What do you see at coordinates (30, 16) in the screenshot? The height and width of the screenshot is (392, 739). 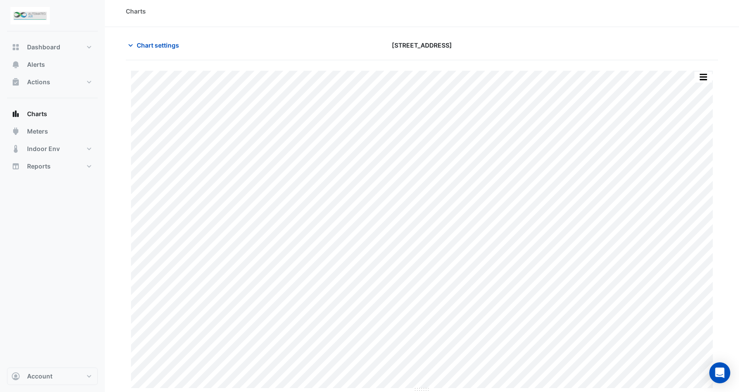 I see `img: Company Logo` at bounding box center [30, 16].